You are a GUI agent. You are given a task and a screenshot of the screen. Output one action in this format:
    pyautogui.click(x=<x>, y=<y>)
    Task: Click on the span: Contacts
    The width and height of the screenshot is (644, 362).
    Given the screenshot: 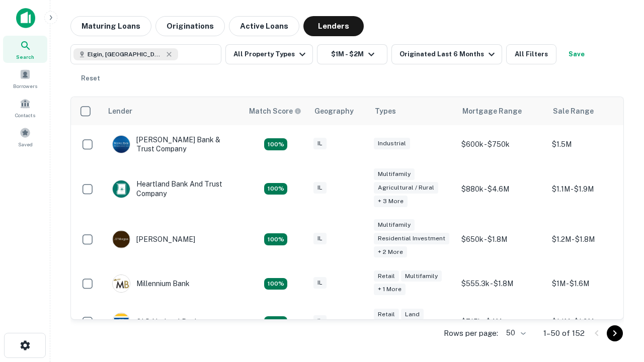 What is the action you would take?
    pyautogui.click(x=25, y=115)
    